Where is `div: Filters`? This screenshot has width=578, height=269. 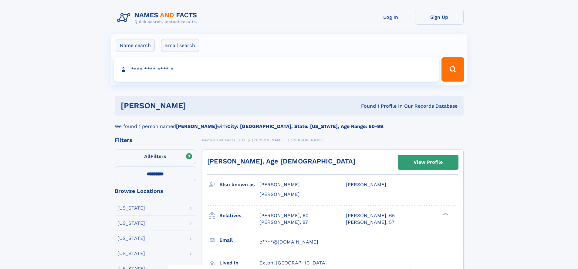 div: Filters is located at coordinates (155, 140).